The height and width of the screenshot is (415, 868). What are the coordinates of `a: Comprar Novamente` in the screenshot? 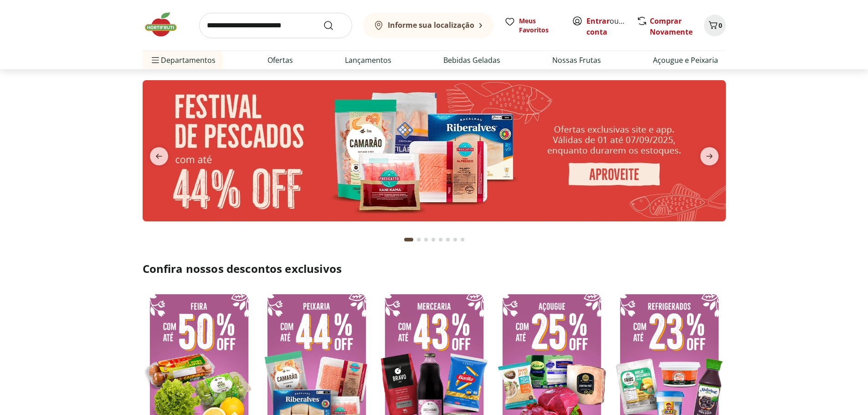 It's located at (671, 27).